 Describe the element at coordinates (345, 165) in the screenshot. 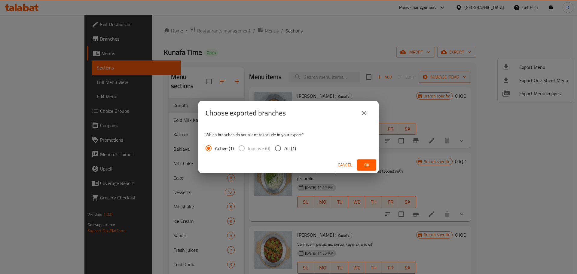

I see `span: Cancel` at that location.